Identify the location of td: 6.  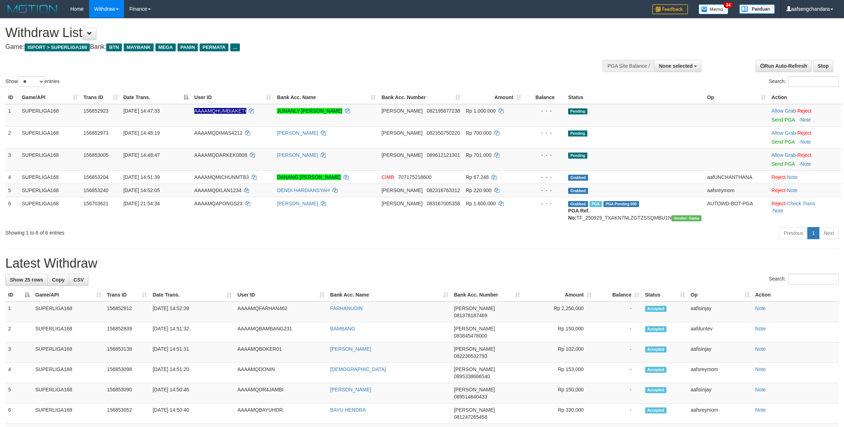
(19, 413).